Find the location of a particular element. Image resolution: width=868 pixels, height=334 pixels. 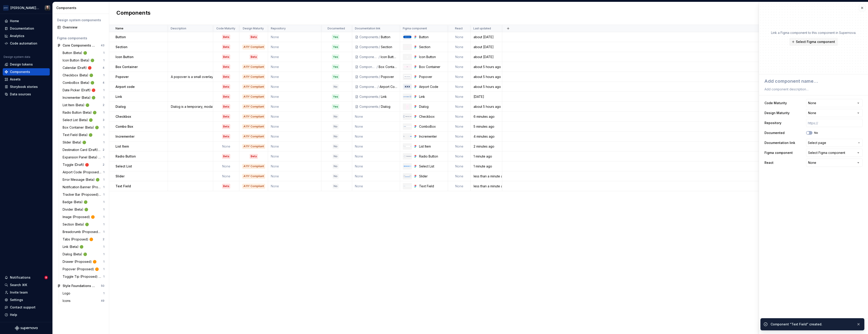

svg: Supernova Logo is located at coordinates (26, 328).